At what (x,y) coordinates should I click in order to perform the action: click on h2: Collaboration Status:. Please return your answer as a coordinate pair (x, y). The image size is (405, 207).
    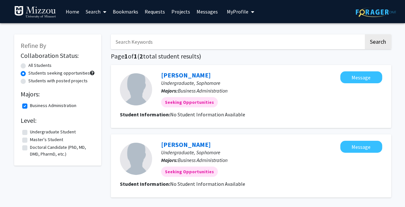
    Looking at the image, I should click on (58, 56).